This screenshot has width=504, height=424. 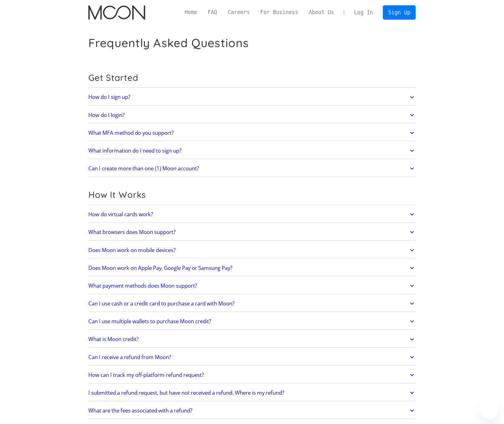 What do you see at coordinates (252, 115) in the screenshot?
I see `a: How do I login?` at bounding box center [252, 115].